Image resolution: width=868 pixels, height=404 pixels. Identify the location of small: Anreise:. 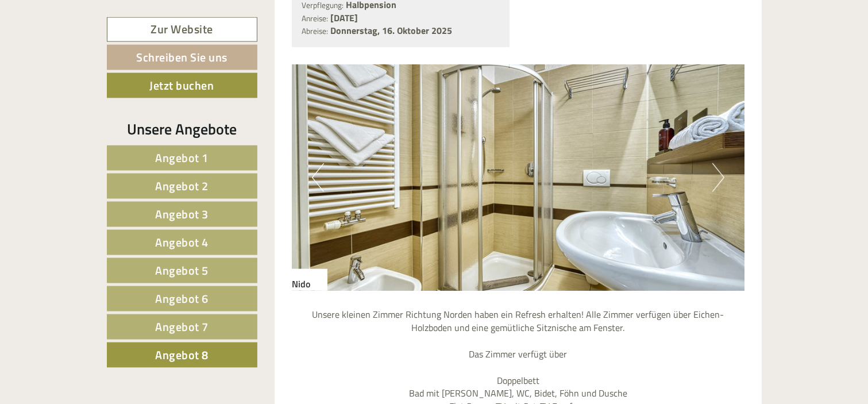
(315, 19).